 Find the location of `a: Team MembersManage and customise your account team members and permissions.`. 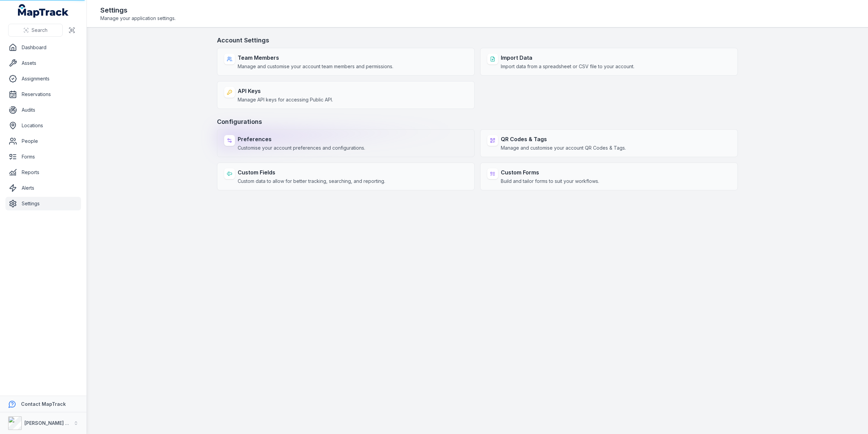

a: Team MembersManage and customise your account team members and permissions. is located at coordinates (346, 62).